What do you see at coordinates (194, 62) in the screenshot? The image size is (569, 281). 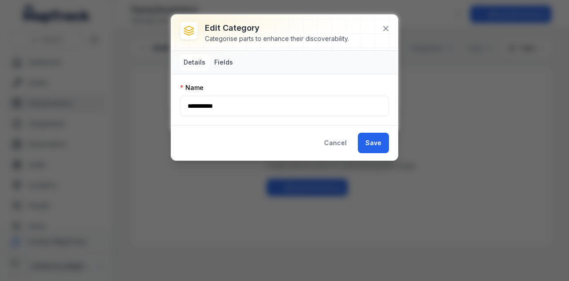 I see `button: Details` at bounding box center [194, 62].